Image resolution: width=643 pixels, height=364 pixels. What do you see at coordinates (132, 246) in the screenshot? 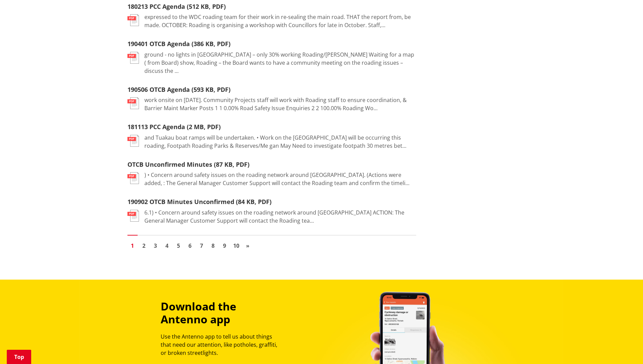
I see `a: Page 1` at bounding box center [132, 246].